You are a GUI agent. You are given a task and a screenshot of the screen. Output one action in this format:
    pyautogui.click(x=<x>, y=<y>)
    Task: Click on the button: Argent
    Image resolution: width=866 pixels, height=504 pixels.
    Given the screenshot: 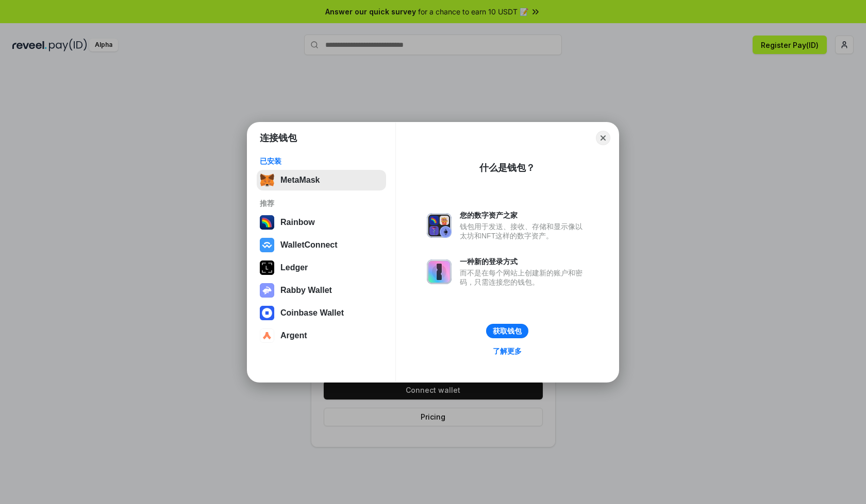 What is the action you would take?
    pyautogui.click(x=321, y=335)
    